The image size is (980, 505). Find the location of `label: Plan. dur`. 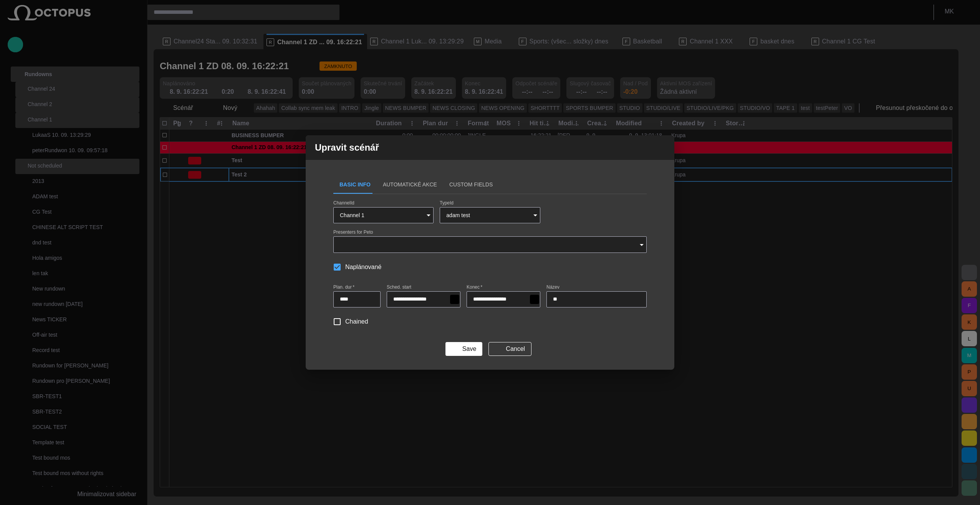

label: Plan. dur is located at coordinates (344, 287).